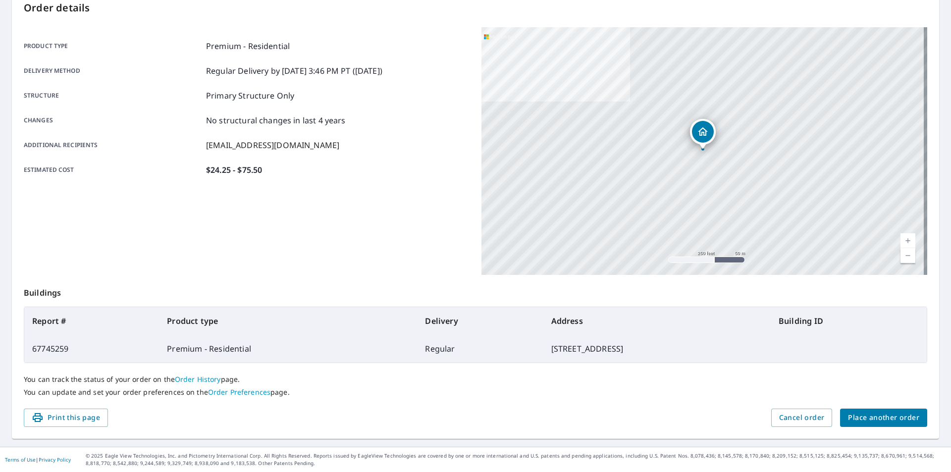 The width and height of the screenshot is (951, 472). I want to click on th: Building ID, so click(849, 321).